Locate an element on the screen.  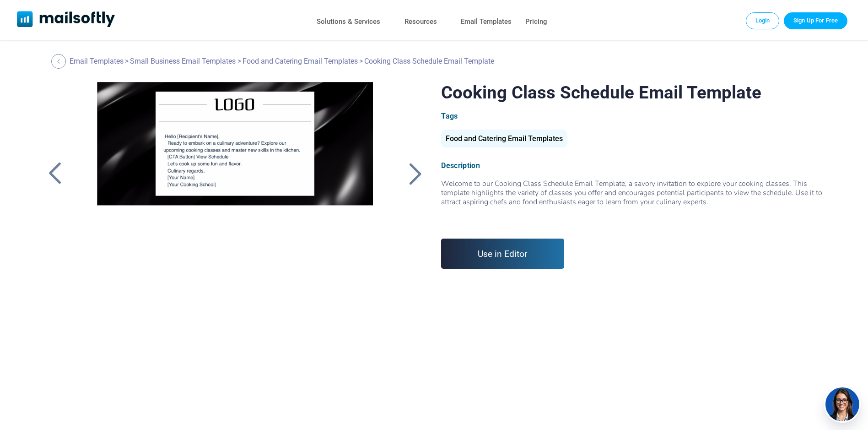
a: Login is located at coordinates (763, 20).